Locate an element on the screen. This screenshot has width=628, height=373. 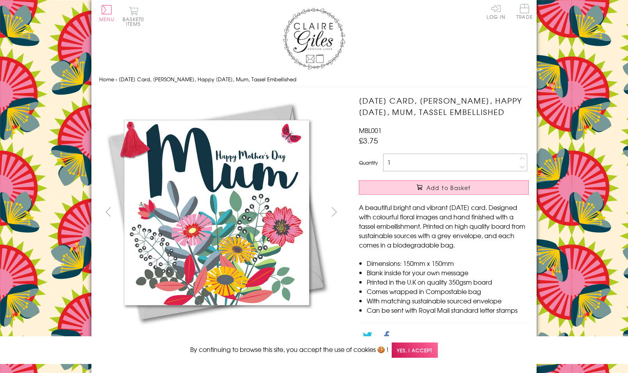
span: 0 items is located at coordinates (135, 21).